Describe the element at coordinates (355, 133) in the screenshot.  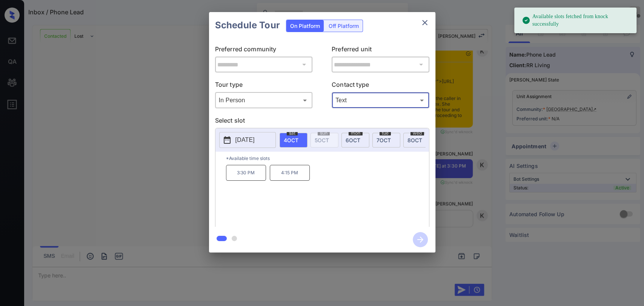
I see `span: mon` at that location.